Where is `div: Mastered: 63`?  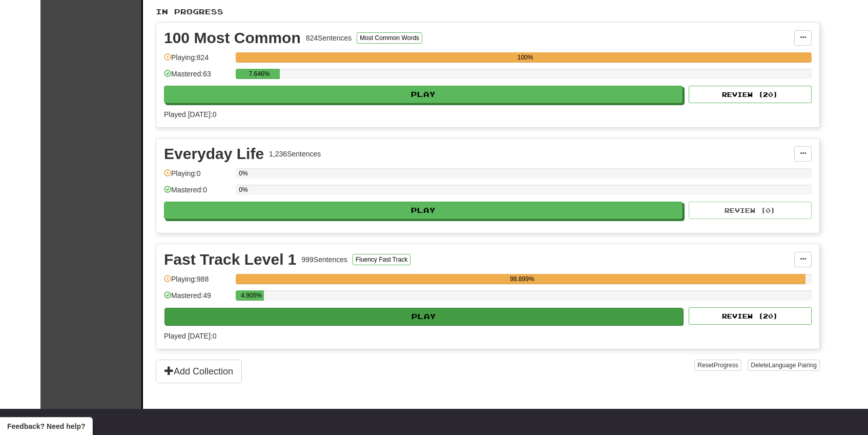 div: Mastered: 63 is located at coordinates (197, 77).